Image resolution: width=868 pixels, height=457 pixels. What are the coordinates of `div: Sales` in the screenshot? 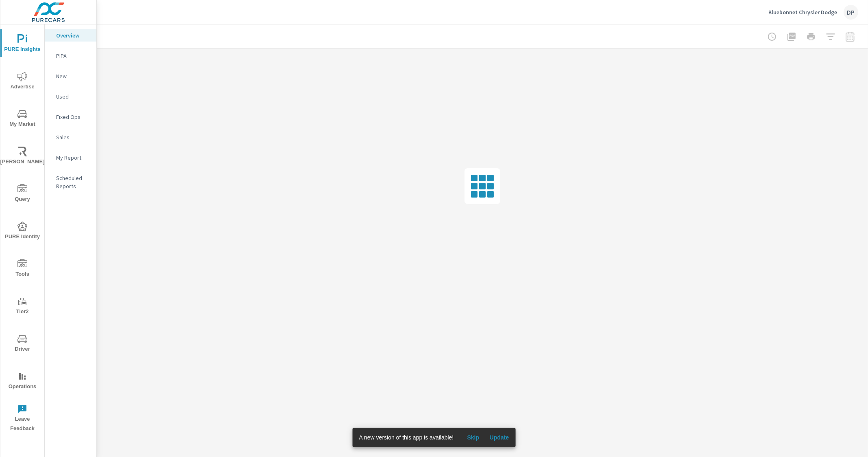 It's located at (71, 137).